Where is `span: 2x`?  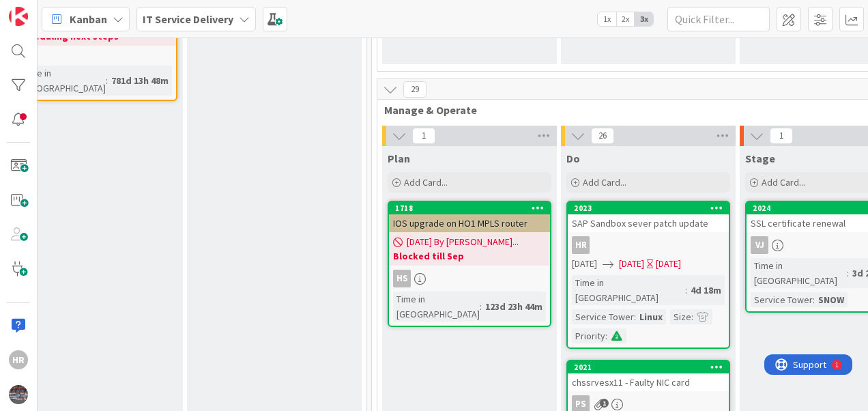
span: 2x is located at coordinates (625, 19).